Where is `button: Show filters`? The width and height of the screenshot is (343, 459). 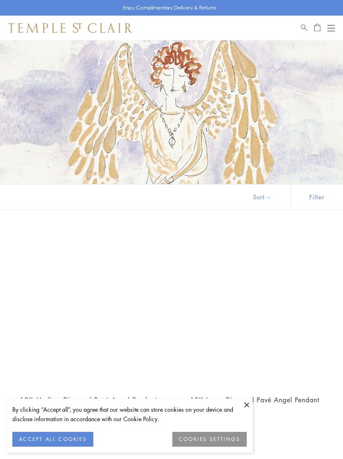 button: Show filters is located at coordinates (316, 197).